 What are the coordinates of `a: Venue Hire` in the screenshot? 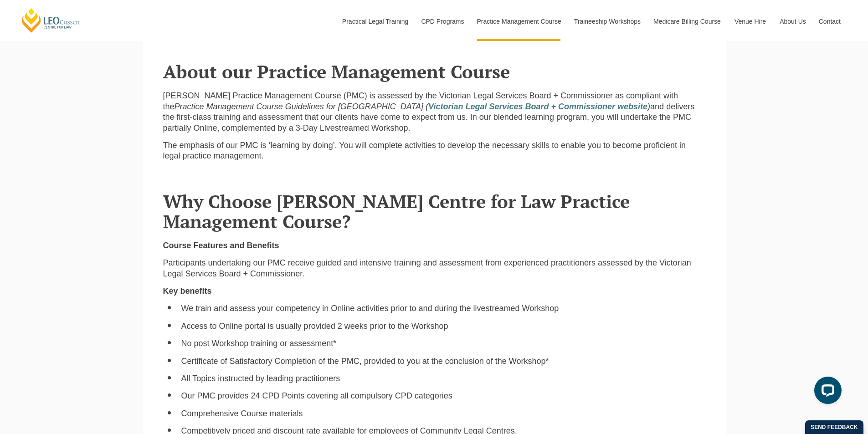 It's located at (750, 21).